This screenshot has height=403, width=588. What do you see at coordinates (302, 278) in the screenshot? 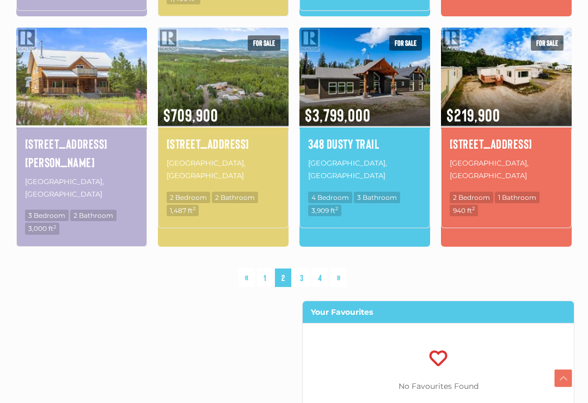
I see `a: 3` at bounding box center [302, 278].